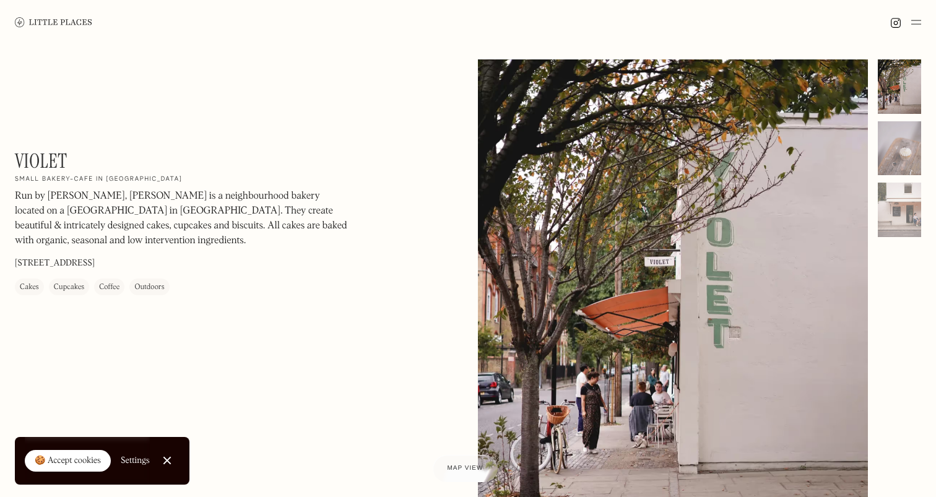 The image size is (936, 497). What do you see at coordinates (68, 461) in the screenshot?
I see `a: 🍪 Accept cookies` at bounding box center [68, 461].